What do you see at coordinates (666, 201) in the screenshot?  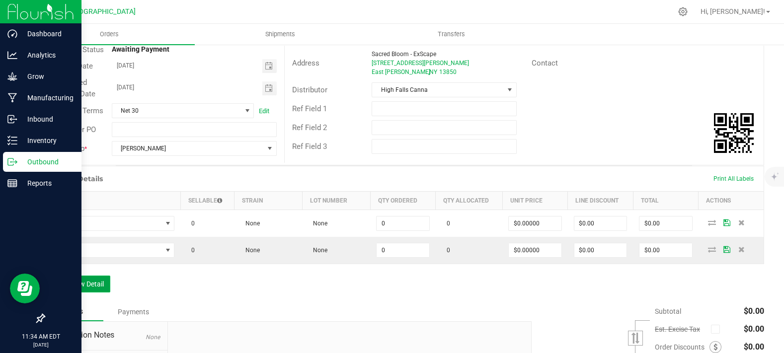 I see `th: Total` at bounding box center [666, 201].